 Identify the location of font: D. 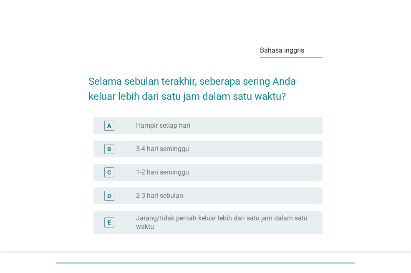
(109, 195).